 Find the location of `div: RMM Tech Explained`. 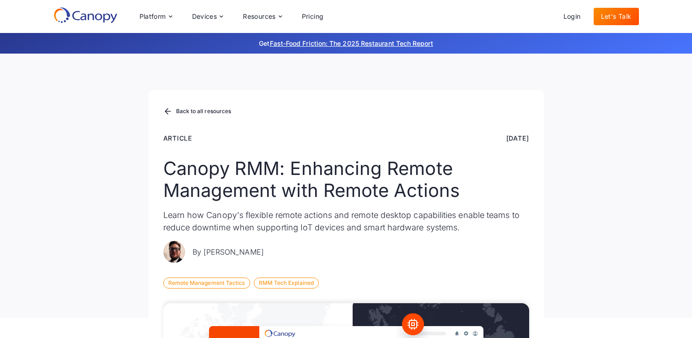

div: RMM Tech Explained is located at coordinates (286, 283).